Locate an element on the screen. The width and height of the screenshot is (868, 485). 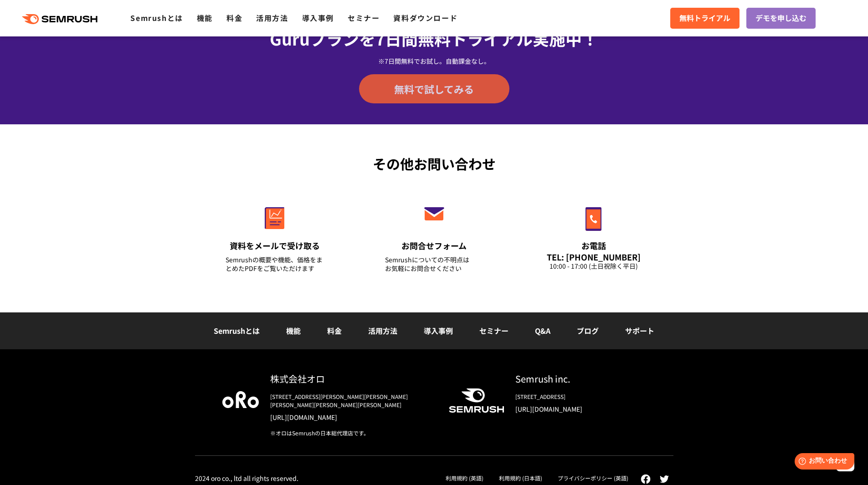
span: 無料トライアル実施中！ is located at coordinates (508, 38).